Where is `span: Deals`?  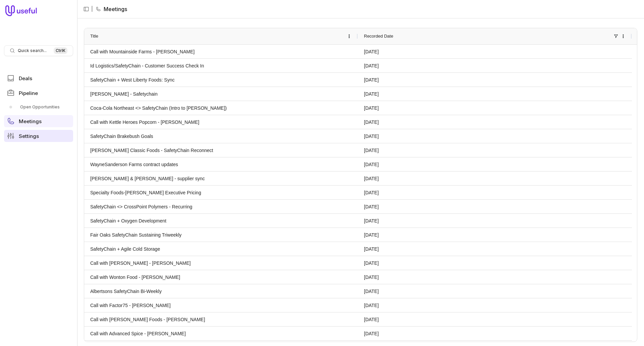 span: Deals is located at coordinates (26, 78).